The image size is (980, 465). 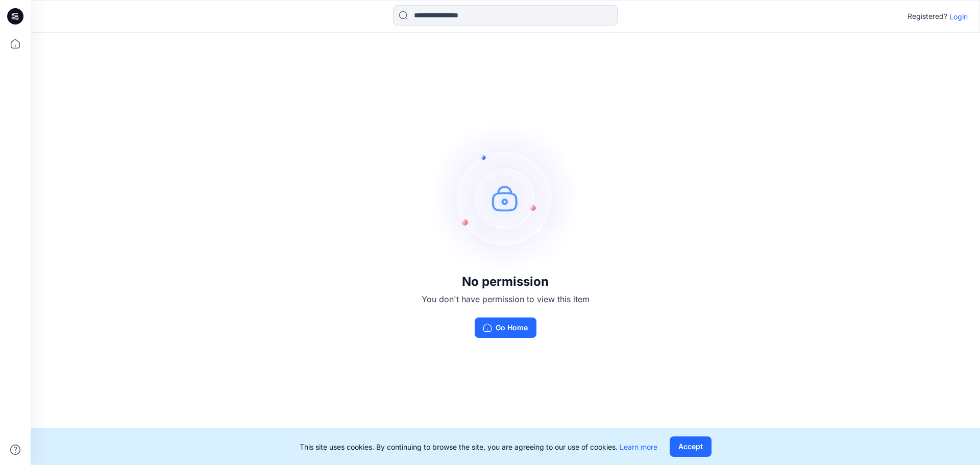 What do you see at coordinates (478, 447) in the screenshot?
I see `p: This site uses cookies. By continuing to browse the site, you are agreeing to our use of cookies.` at bounding box center [478, 447].